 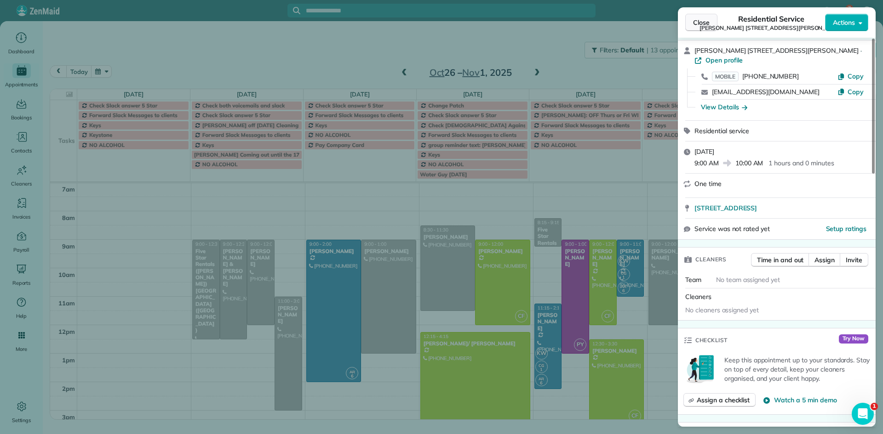 I want to click on span: 9:00 AM, so click(x=706, y=163).